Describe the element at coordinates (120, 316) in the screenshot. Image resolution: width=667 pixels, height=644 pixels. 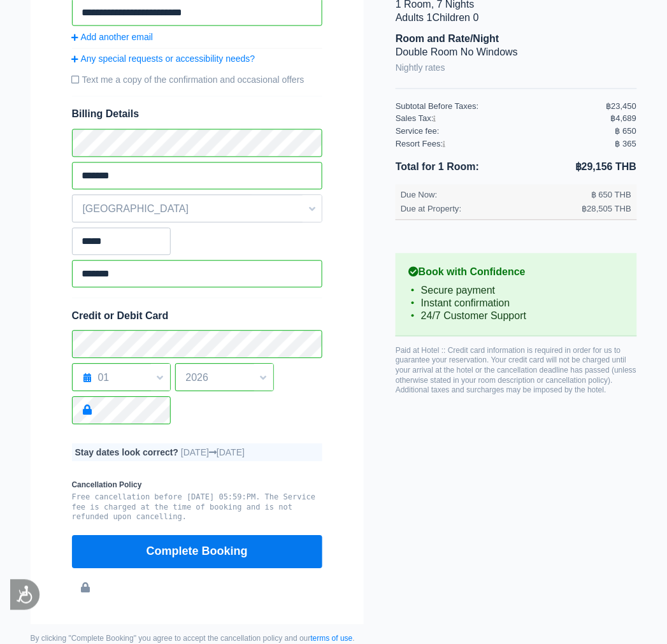
I see `span: Credit or Debit Card` at that location.